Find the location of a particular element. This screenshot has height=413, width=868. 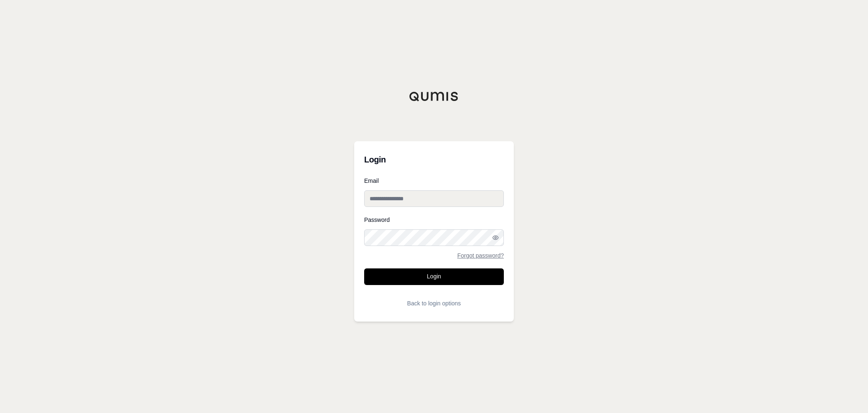

button: Login is located at coordinates (434, 277).